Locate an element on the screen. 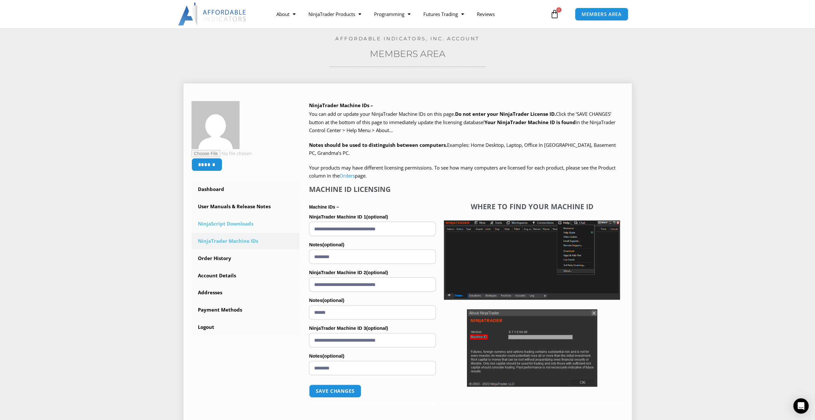  span: Click the ‘SAVE CHANGES’ button at the bottom of this page to immediately update the licensing da... is located at coordinates (462, 122).